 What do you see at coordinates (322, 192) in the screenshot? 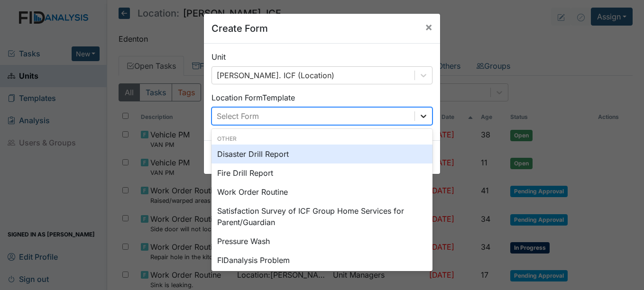
I see `div: Work Order Routine` at bounding box center [322, 192].